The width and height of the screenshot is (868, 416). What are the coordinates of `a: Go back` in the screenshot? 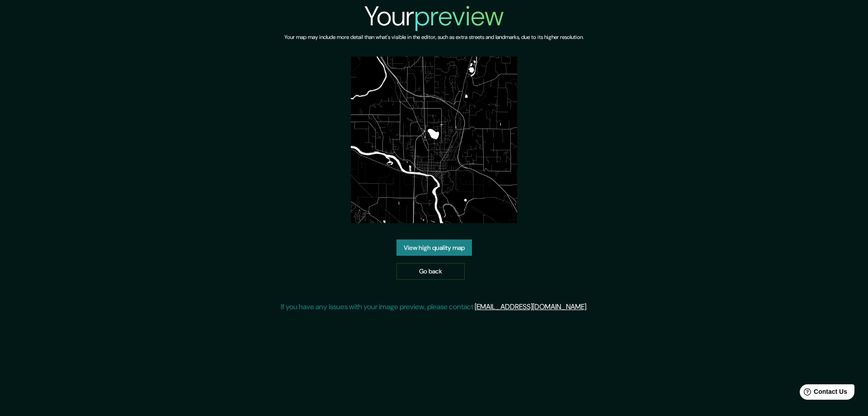 It's located at (430, 271).